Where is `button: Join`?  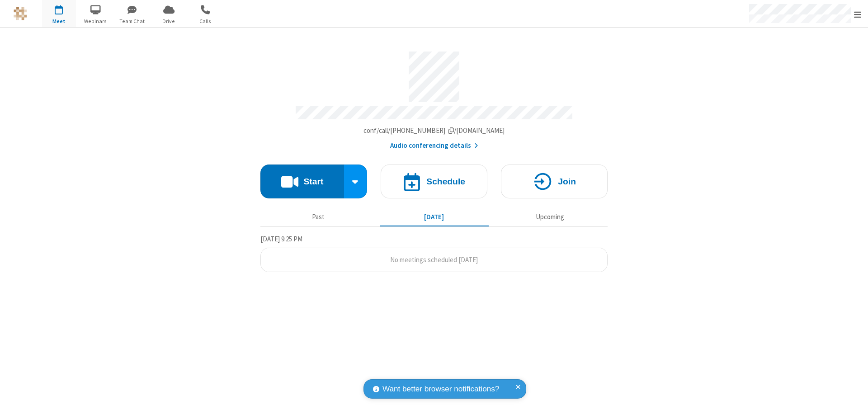 button: Join is located at coordinates (554, 181).